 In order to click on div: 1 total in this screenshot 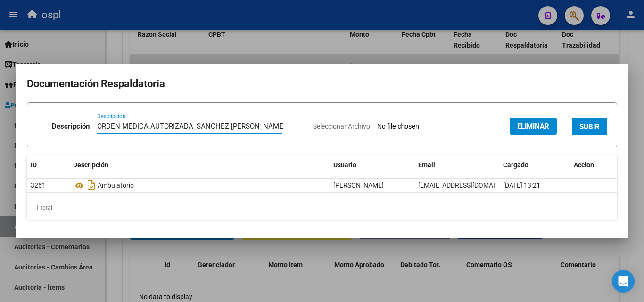, I will do `click(322, 208)`.